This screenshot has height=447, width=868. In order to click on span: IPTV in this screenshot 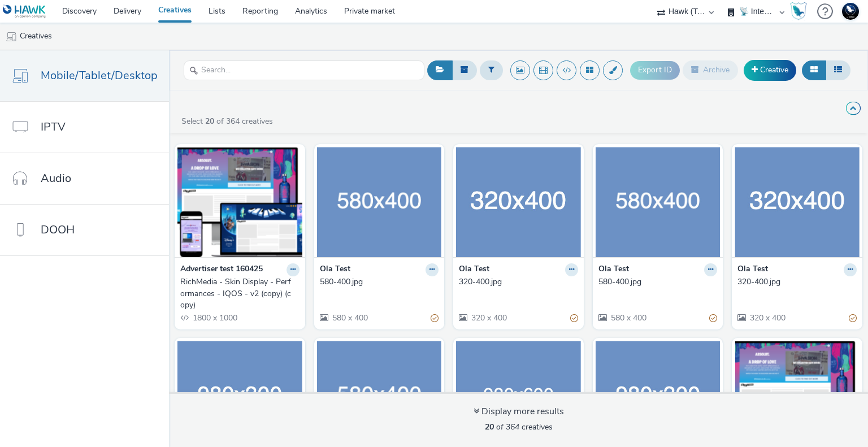, I will do `click(53, 126)`.